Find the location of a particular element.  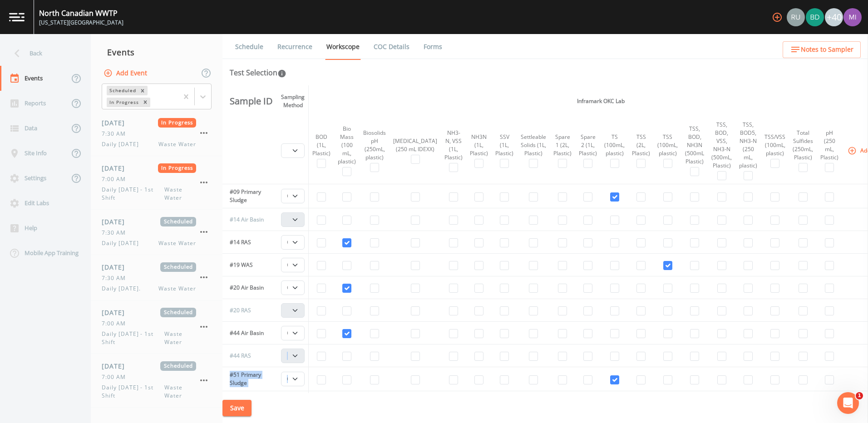

div: Brock DeVeau is located at coordinates (815, 17).